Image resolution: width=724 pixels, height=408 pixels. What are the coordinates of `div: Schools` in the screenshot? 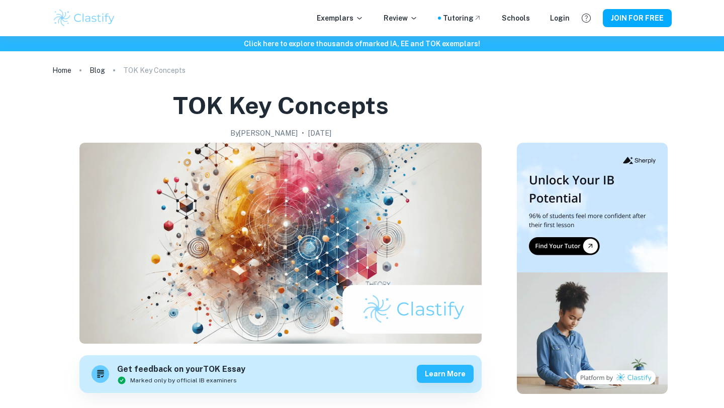 It's located at (516, 18).